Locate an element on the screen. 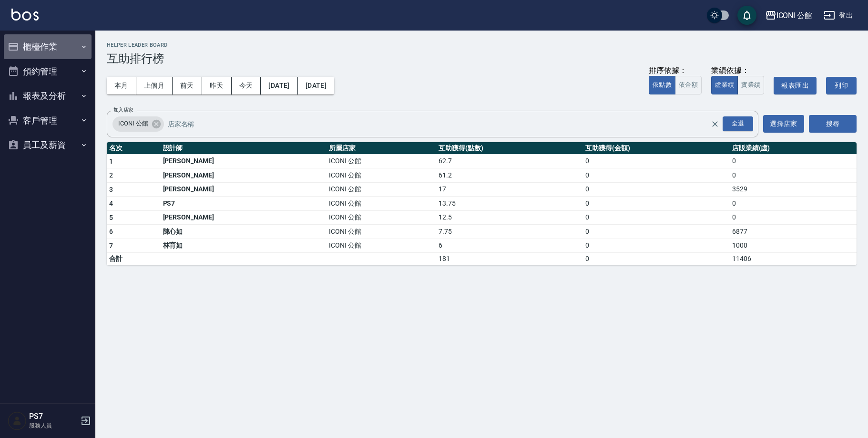 The image size is (868, 438). td: PS7 is located at coordinates (243, 204).